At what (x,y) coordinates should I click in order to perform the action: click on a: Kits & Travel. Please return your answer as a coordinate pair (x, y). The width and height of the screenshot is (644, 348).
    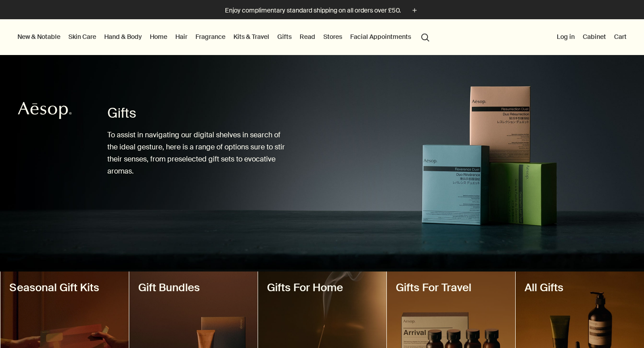
    Looking at the image, I should click on (252, 37).